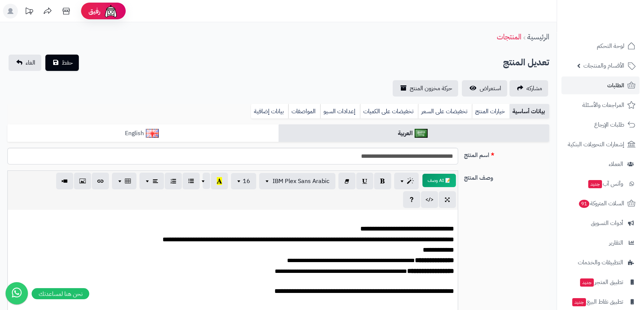 The width and height of the screenshot is (644, 310). Describe the element at coordinates (62, 63) in the screenshot. I see `button: حفظ` at that location.